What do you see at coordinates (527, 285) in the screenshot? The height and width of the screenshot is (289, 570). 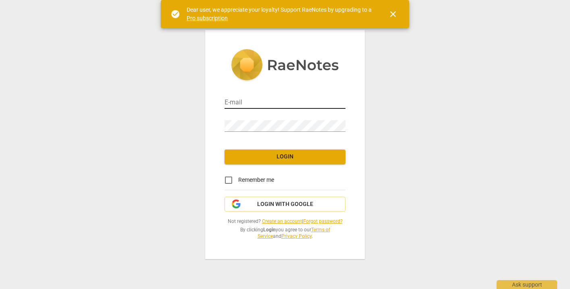 I see `div: Ask support` at bounding box center [527, 285].